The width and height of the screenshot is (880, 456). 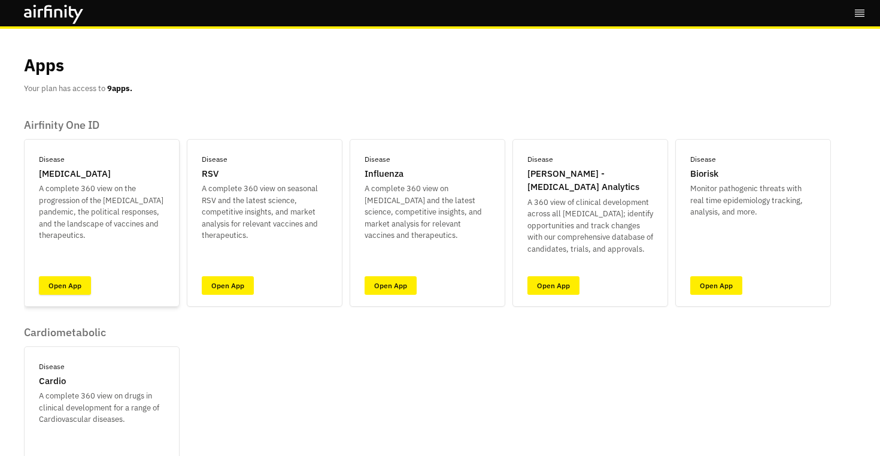 What do you see at coordinates (102, 332) in the screenshot?
I see `p: Cardiometabolic` at bounding box center [102, 332].